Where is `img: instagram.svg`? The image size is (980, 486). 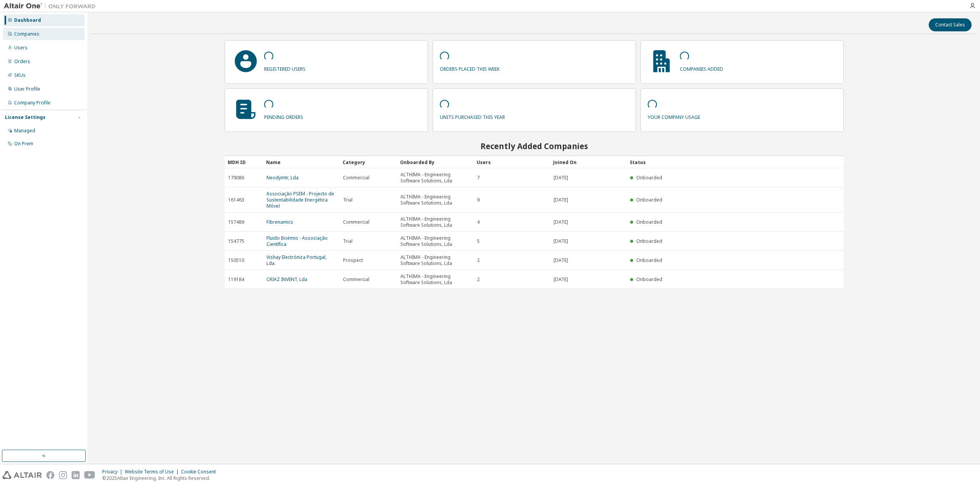
img: instagram.svg is located at coordinates (62, 475).